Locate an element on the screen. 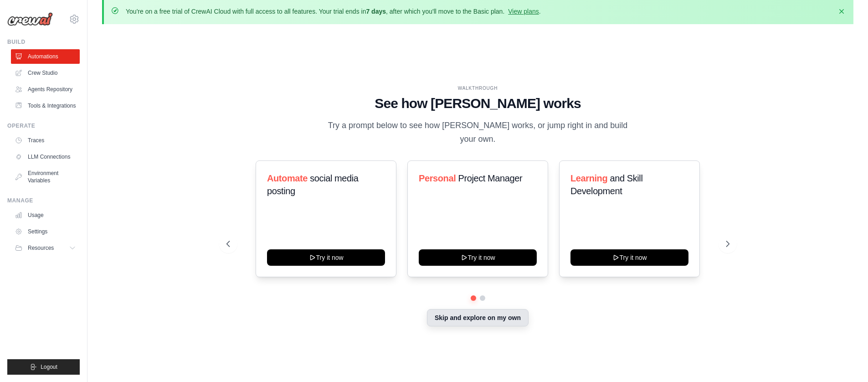 The width and height of the screenshot is (868, 382). a: LLM Connections is located at coordinates (45, 157).